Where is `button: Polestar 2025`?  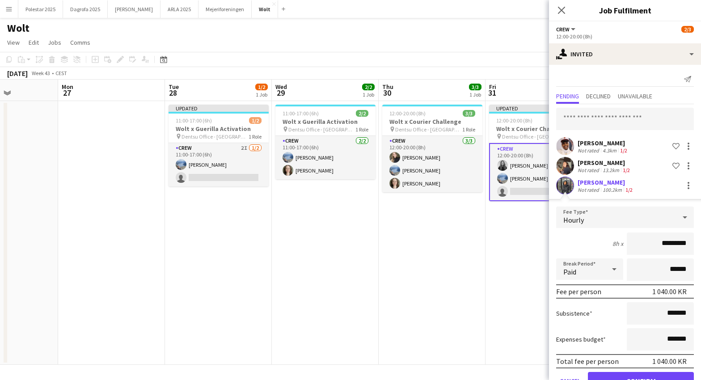
button: Polestar 2025 is located at coordinates (41, 9).